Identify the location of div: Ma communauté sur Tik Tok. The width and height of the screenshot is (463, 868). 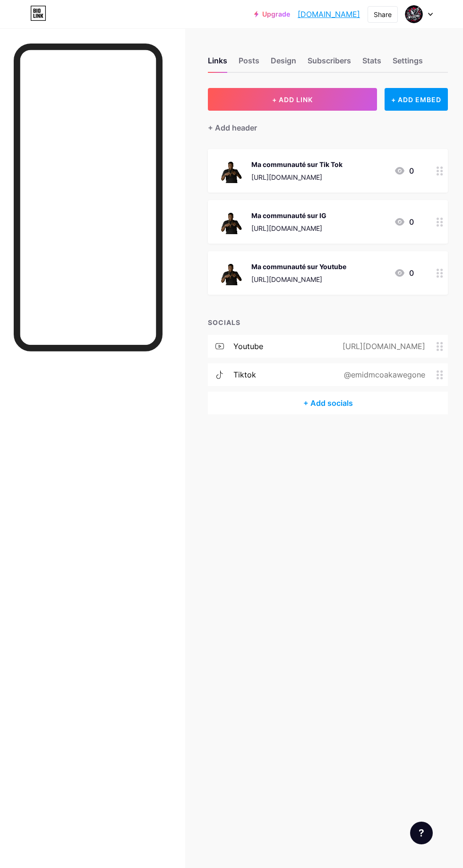
(297, 164).